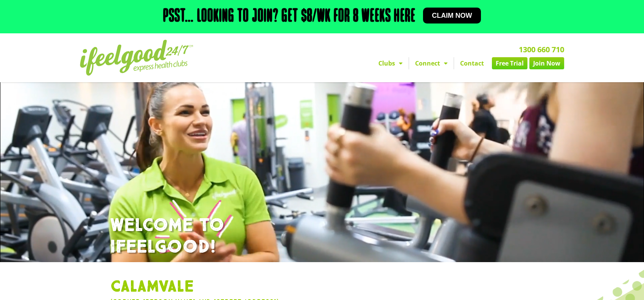  I want to click on h1: WELCOME TO IFEELGOOD!, so click(322, 236).